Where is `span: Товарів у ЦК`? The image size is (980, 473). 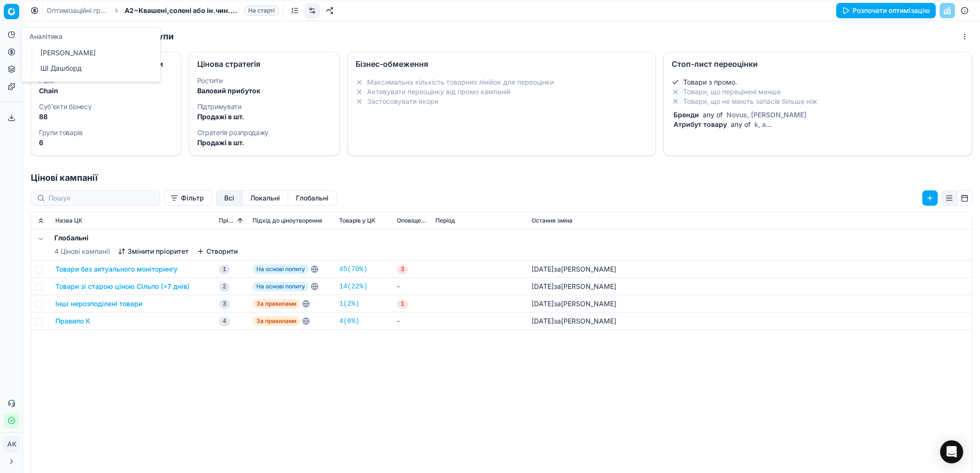 span: Товарів у ЦК is located at coordinates (357, 221).